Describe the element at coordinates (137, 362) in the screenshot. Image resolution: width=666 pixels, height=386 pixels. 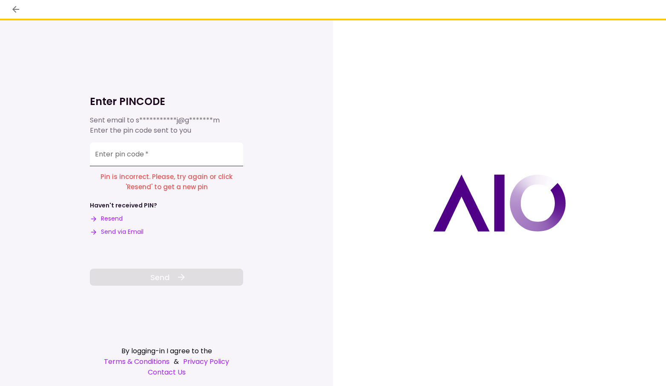
I see `a: Terms & Conditions` at that location.